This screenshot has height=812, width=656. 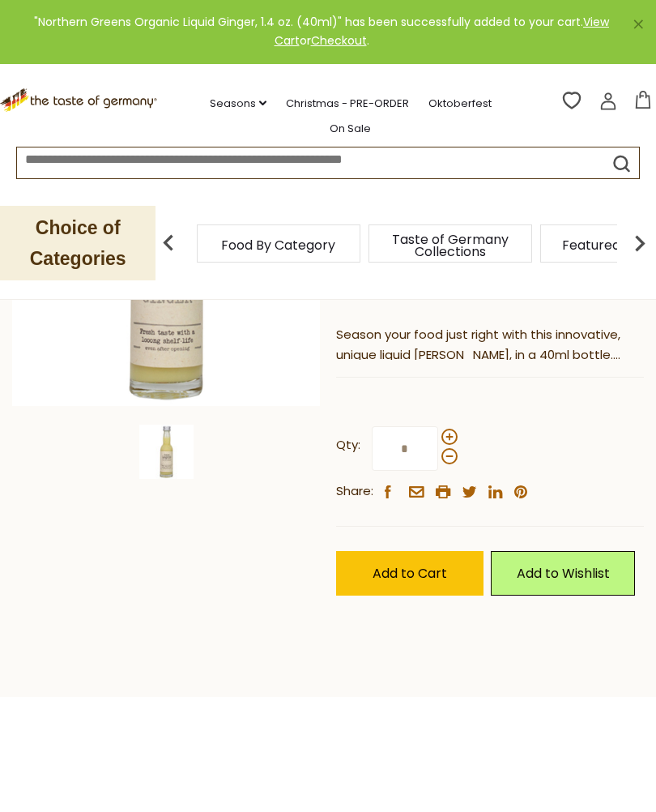 What do you see at coordinates (322, 32) in the screenshot?
I see `div: "Northern Greens Organic Liquid Ginger, 1.4 oz. (40ml)" has been successfully added to your cart....` at bounding box center [322, 32].